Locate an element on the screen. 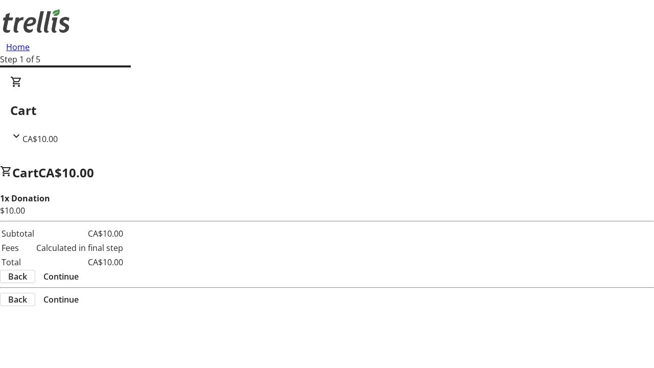 This screenshot has height=368, width=654. td: Fees is located at coordinates (18, 248).